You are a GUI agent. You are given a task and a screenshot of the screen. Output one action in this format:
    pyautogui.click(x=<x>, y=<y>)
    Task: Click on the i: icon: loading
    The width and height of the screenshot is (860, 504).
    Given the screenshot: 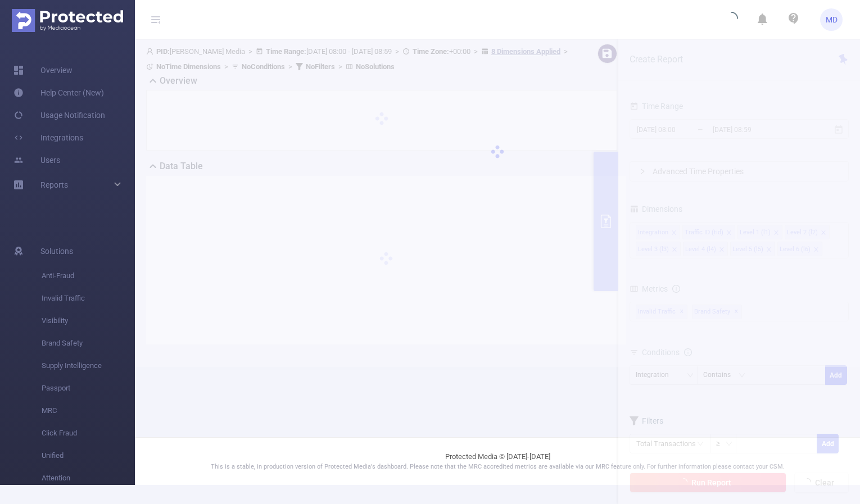 What is the action you would take?
    pyautogui.click(x=731, y=20)
    